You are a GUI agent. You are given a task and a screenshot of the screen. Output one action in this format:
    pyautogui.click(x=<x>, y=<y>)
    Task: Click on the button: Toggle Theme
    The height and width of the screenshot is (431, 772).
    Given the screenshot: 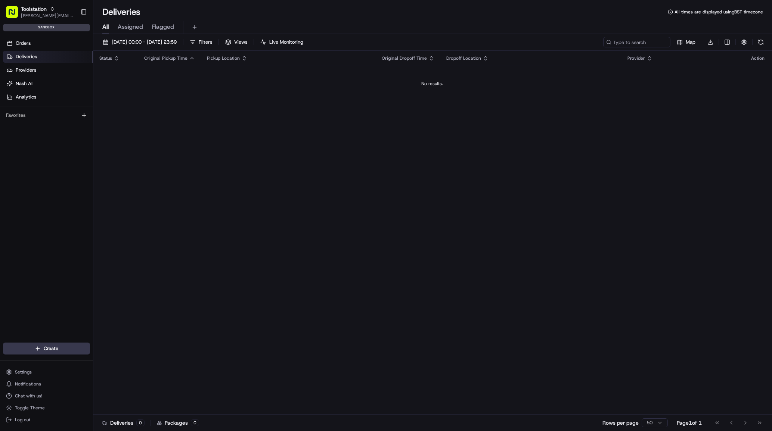 What is the action you would take?
    pyautogui.click(x=46, y=408)
    